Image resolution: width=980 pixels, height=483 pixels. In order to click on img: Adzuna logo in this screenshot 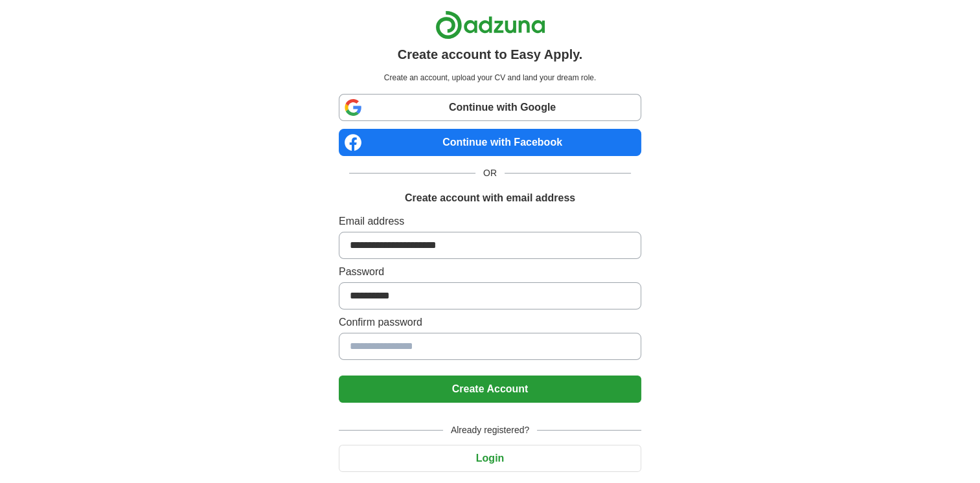, I will do `click(490, 25)`.